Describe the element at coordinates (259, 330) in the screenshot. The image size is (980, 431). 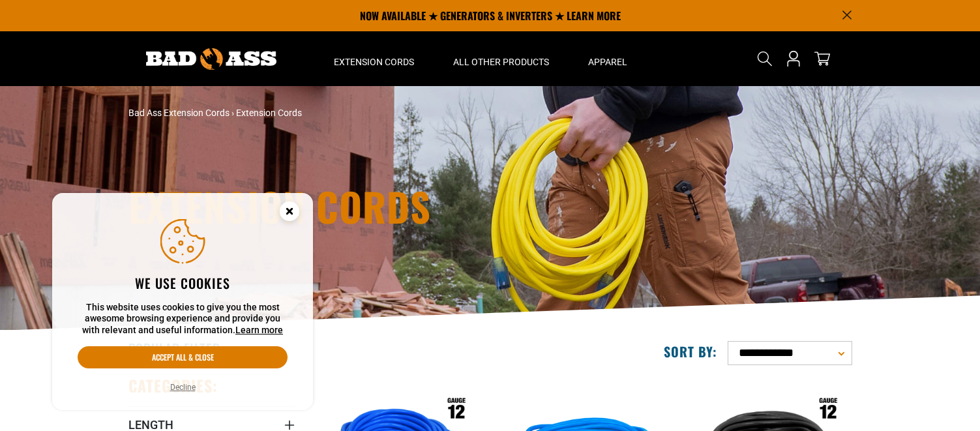
I see `a: Learn more` at that location.